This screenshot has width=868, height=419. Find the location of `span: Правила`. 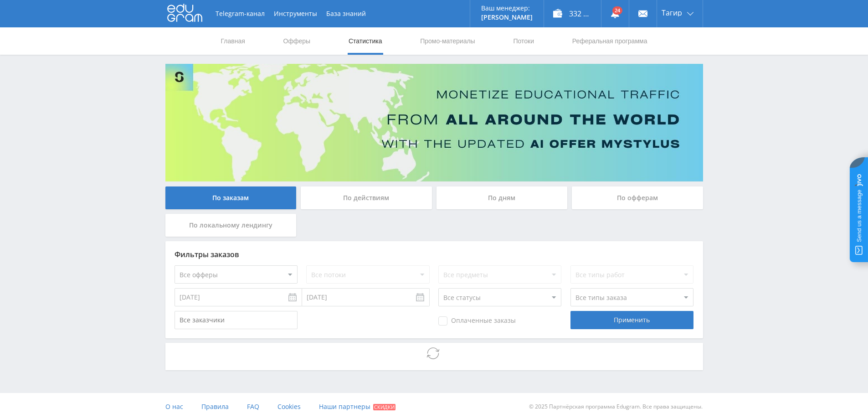

span: Правила is located at coordinates (215, 406).